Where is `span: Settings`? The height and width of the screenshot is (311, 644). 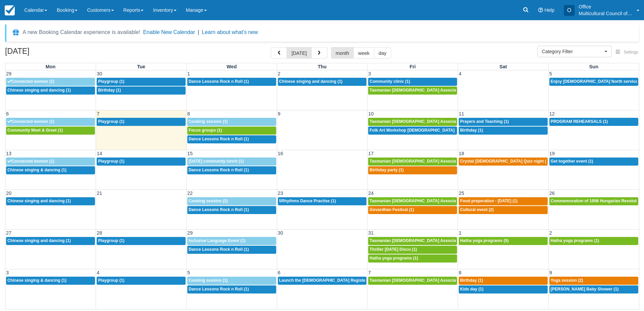
span: Settings is located at coordinates (631, 52).